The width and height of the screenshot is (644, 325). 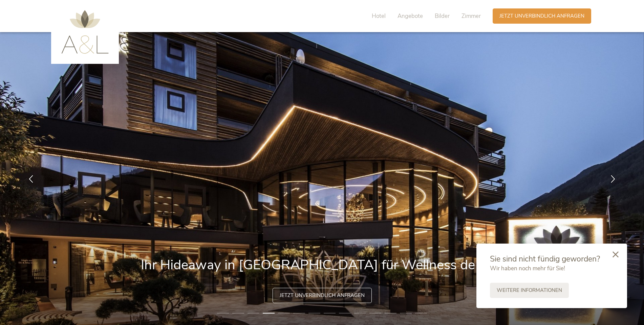 What do you see at coordinates (545, 259) in the screenshot?
I see `span: Sie sind nicht fündig geworden?` at bounding box center [545, 259].